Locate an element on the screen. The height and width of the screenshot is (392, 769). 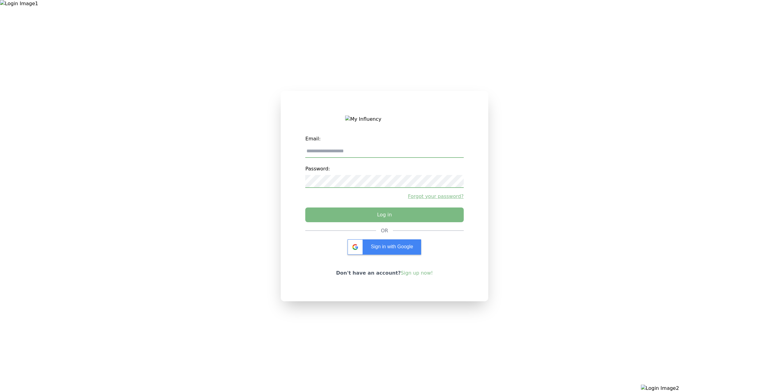
button: Log in is located at coordinates (384, 215).